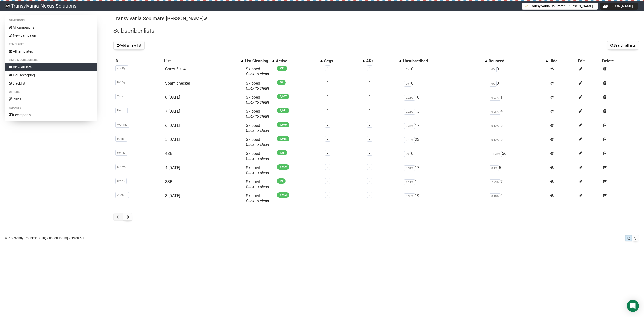 The image size is (644, 317). What do you see at coordinates (516, 61) in the screenshot?
I see `div: Bounced` at bounding box center [516, 61].